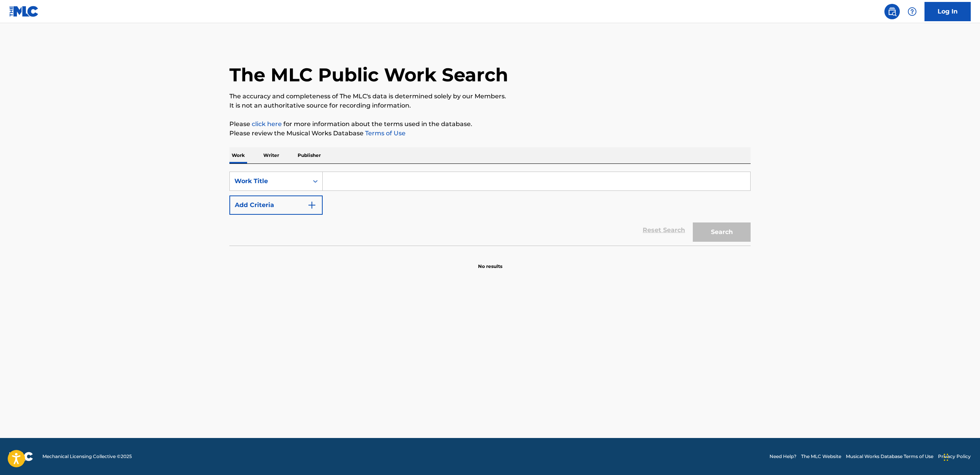 The height and width of the screenshot is (475, 980). What do you see at coordinates (312, 205) in the screenshot?
I see `img: 9d2ae6d4665cec9f34b9.svg` at bounding box center [312, 205].